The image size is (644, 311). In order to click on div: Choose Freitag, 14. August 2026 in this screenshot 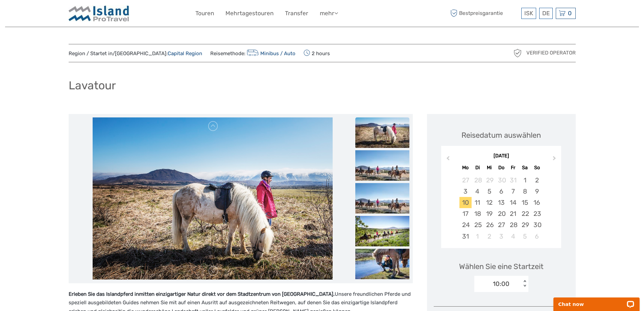, I will do `click(513, 202)`.